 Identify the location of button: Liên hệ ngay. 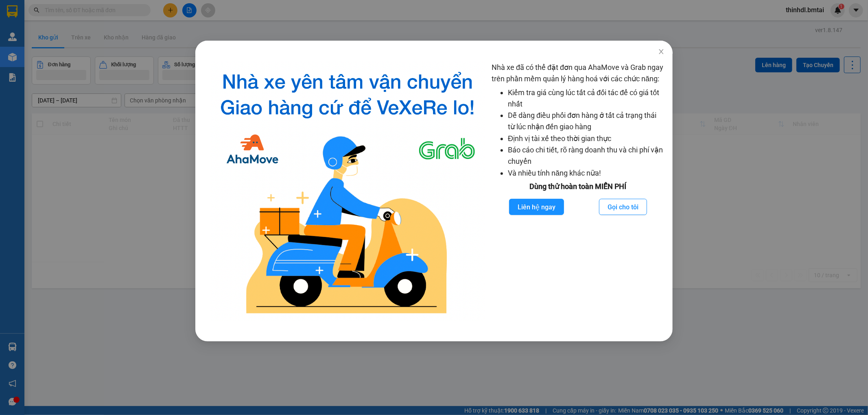
(536, 207).